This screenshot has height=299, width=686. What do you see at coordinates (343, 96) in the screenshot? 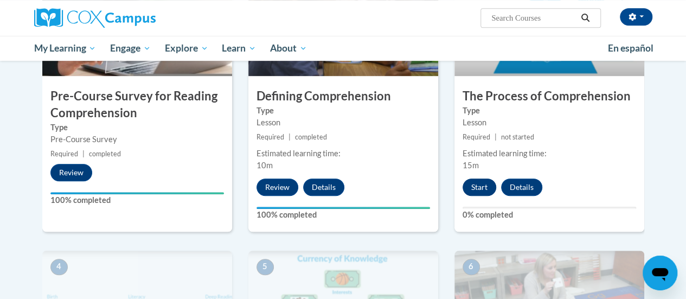
I see `h3: Defining Comprehension` at bounding box center [343, 96].